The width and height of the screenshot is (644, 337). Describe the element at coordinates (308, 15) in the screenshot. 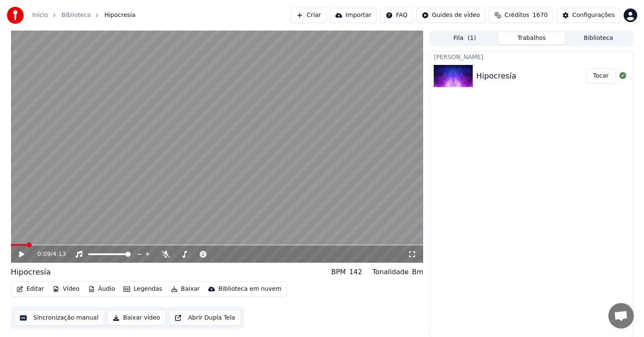

I see `button: Criar` at that location.